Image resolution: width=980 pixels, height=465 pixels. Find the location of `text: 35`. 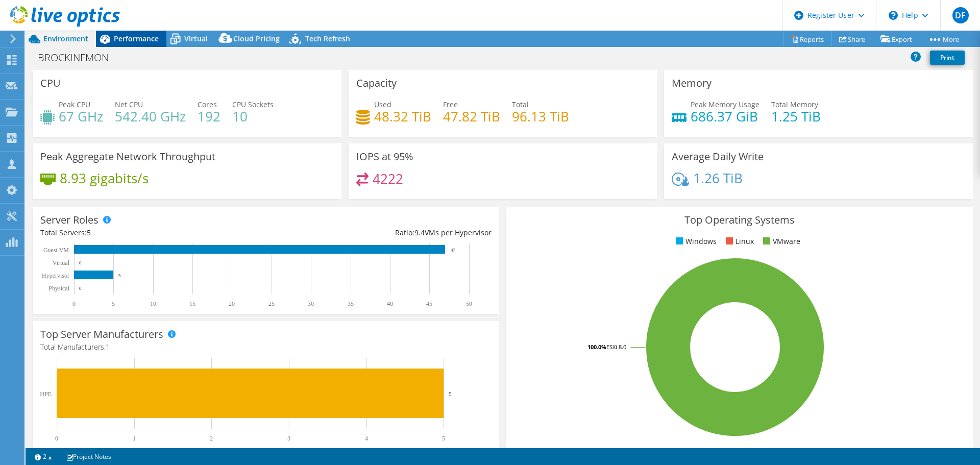

text: 35 is located at coordinates (350, 304).